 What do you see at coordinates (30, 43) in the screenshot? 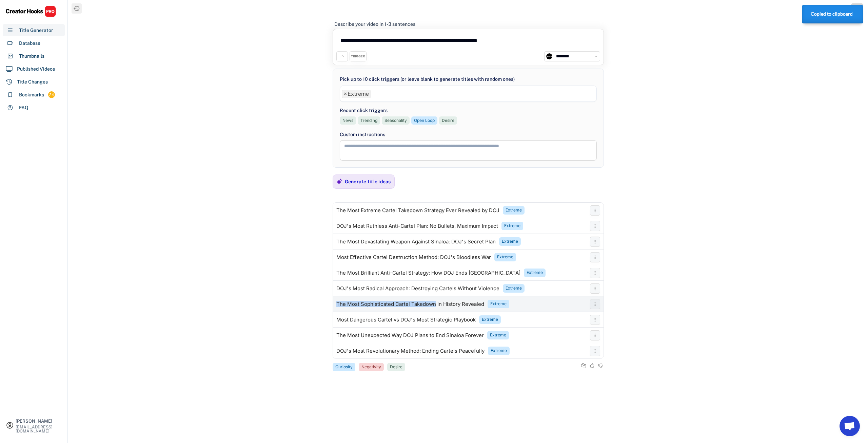
I see `div: Database` at bounding box center [30, 43].